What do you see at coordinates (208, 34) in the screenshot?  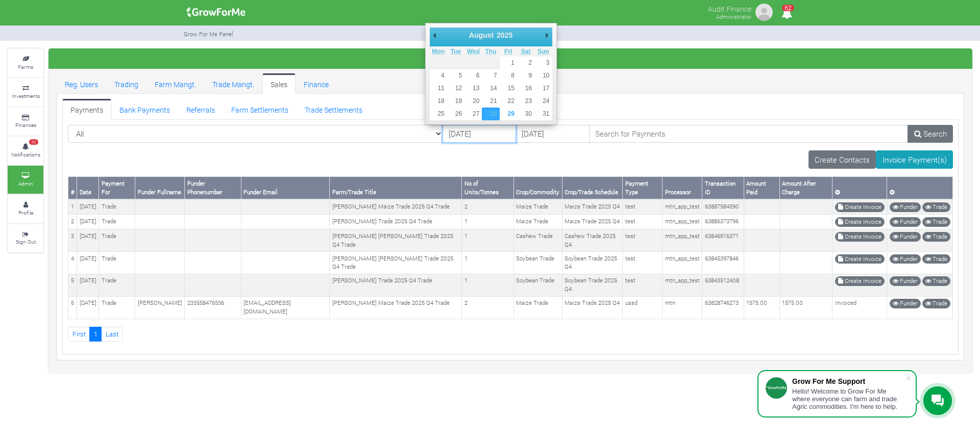 I see `small: Grow For Me Panel` at bounding box center [208, 34].